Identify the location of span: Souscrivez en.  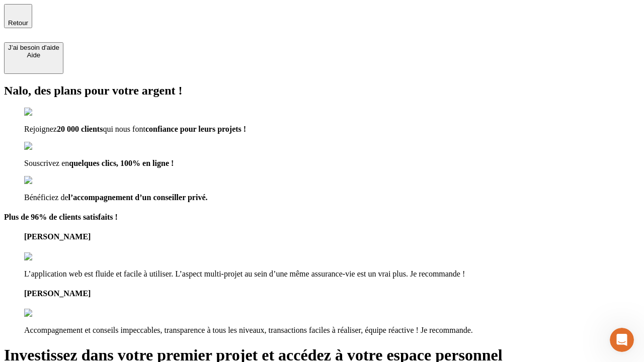
(46, 163).